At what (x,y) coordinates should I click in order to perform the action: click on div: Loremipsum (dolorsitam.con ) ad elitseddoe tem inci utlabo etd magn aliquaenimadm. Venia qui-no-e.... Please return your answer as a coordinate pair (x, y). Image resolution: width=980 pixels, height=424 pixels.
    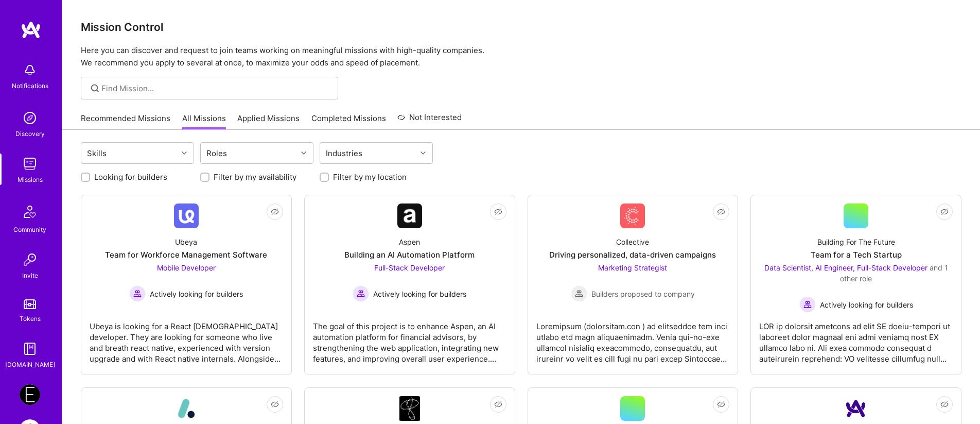
    Looking at the image, I should click on (632, 338).